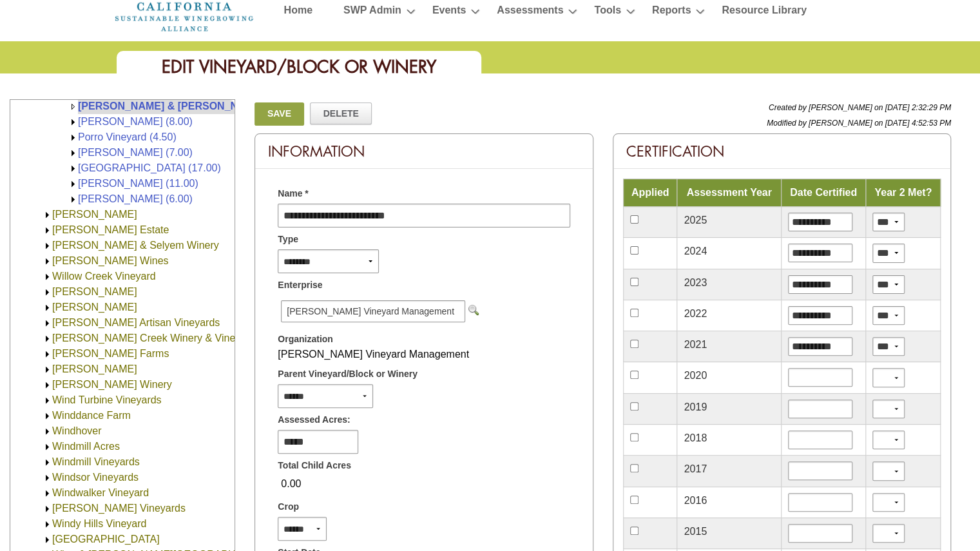 This screenshot has height=551, width=980. Describe the element at coordinates (47, 492) in the screenshot. I see `img: Expand Windwalker Vineyard` at that location.